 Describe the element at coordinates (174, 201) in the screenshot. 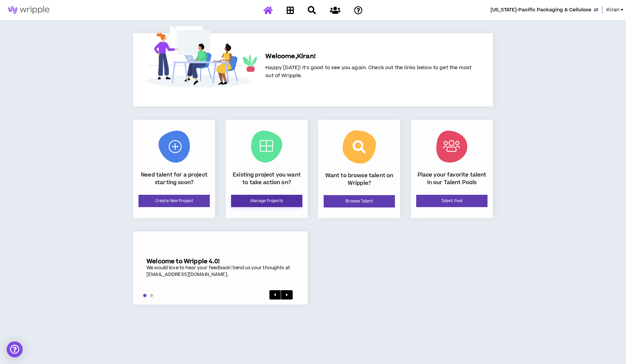

I see `a: Create New Project` at that location.